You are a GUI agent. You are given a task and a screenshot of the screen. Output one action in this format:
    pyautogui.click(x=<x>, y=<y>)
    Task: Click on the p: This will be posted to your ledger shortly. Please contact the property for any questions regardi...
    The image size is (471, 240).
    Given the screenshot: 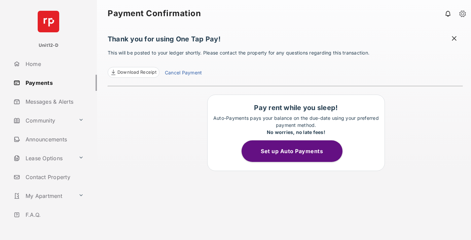 What is the action you would take?
    pyautogui.click(x=285, y=63)
    